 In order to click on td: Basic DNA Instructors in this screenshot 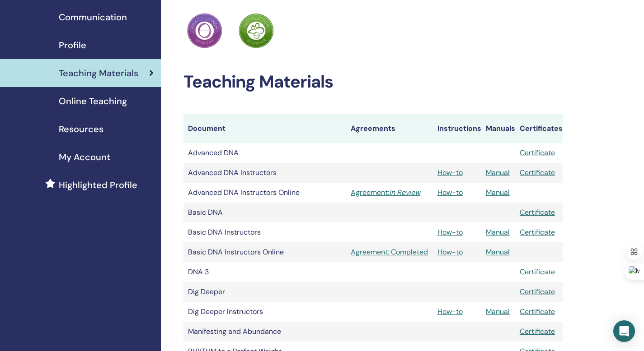, I will do `click(265, 233)`.